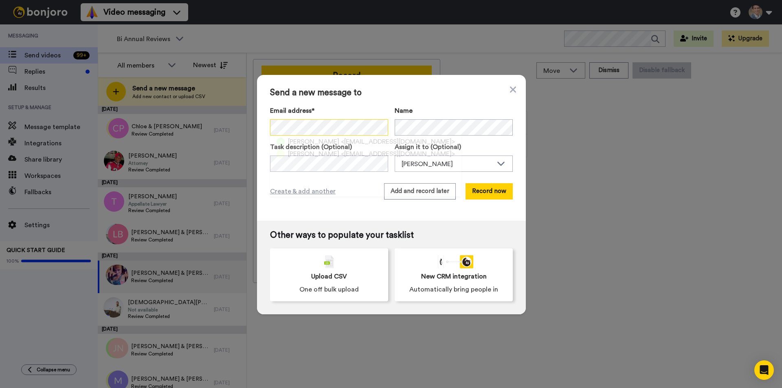  Describe the element at coordinates (489, 191) in the screenshot. I see `button: Record now` at that location.